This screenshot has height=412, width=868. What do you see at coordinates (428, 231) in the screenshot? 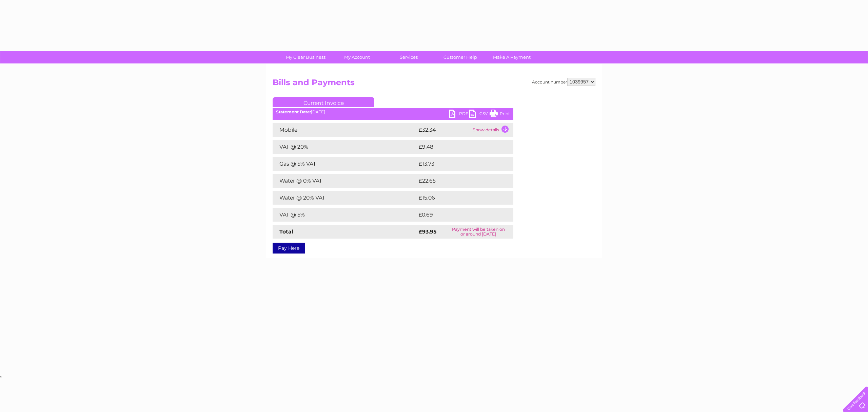
I see `strong: £93.95` at bounding box center [428, 231].